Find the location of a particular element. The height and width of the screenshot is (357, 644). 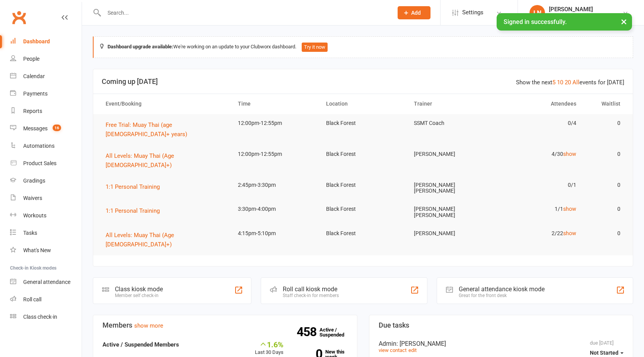

a: Reports is located at coordinates (46, 111).